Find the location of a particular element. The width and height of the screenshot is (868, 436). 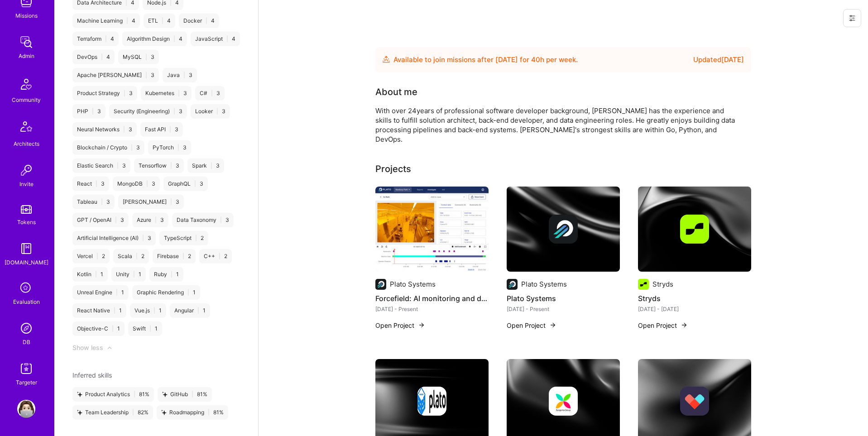

div: Neural Networks 3 is located at coordinates (105, 130).